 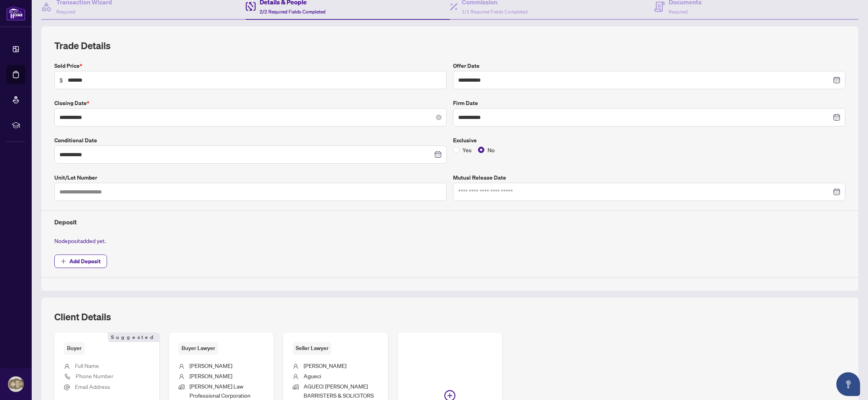 I want to click on label: Mutual Release Date, so click(x=649, y=177).